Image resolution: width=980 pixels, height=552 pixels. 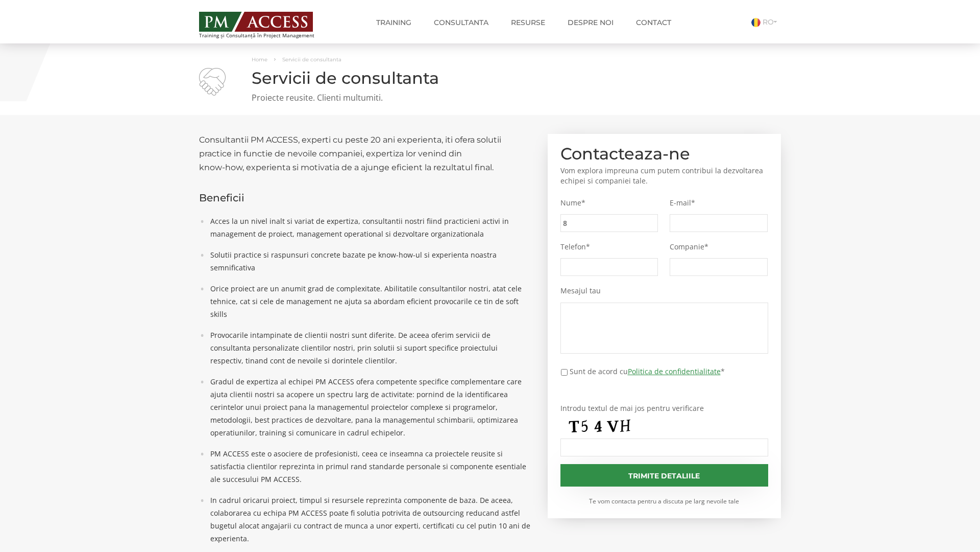 I want to click on a: Training, so click(x=394, y=23).